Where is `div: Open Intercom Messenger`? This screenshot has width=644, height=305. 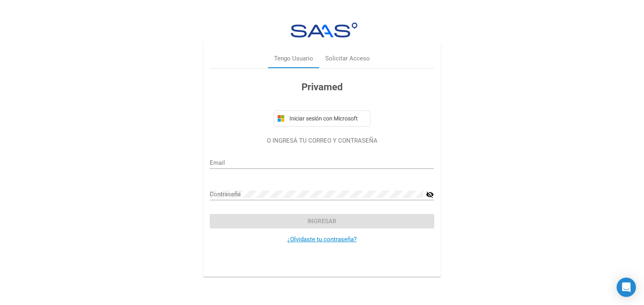
div: Open Intercom Messenger is located at coordinates (627, 287).